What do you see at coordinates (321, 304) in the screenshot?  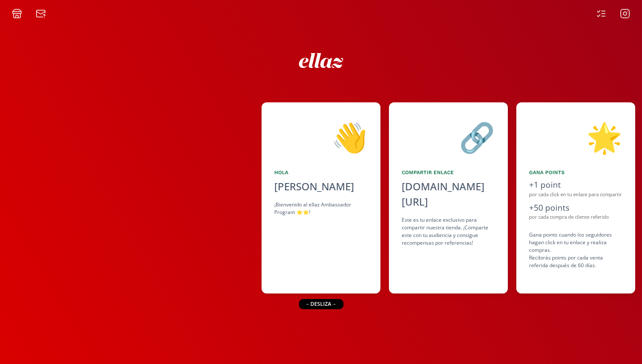 I see `div: ← desliza →` at bounding box center [321, 304].